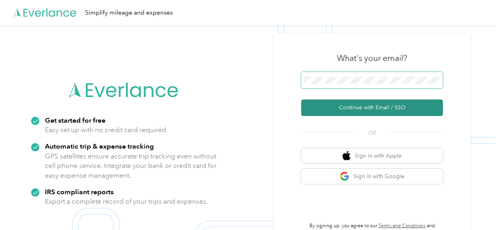  I want to click on strong: Automatic trip & expense tracking, so click(99, 146).